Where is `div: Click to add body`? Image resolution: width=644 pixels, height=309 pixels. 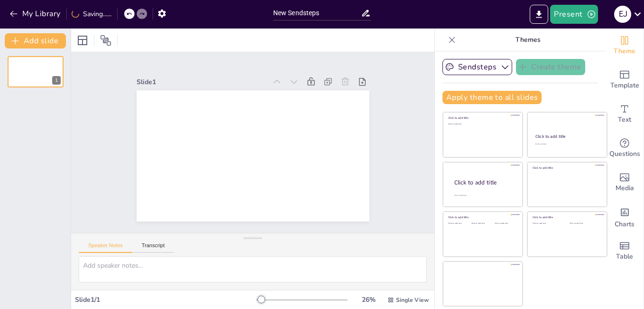 div: Click to add body is located at coordinates (484, 195).